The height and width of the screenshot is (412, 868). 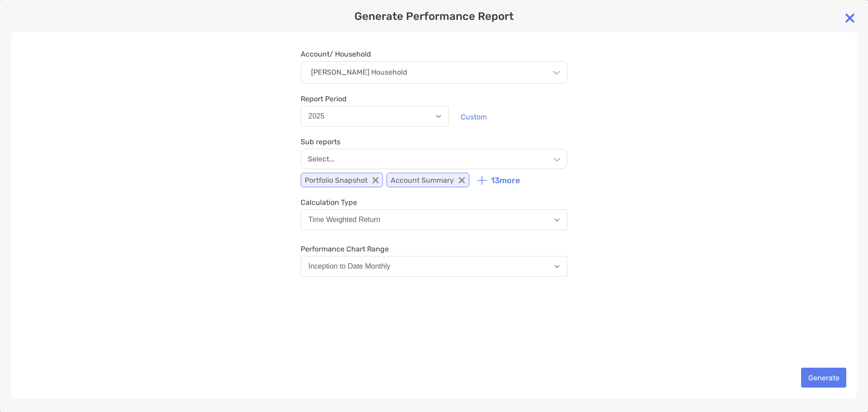 I want to click on span: Performance Chart Range, so click(x=434, y=249).